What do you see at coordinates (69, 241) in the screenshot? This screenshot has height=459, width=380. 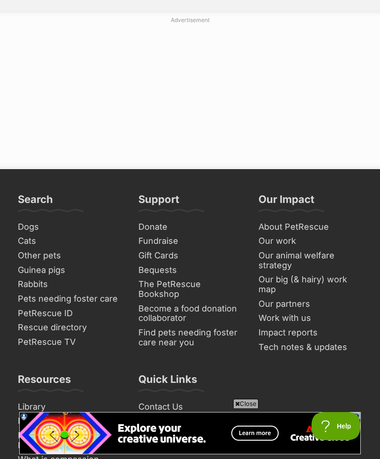 I see `a: Cats` at bounding box center [69, 241].